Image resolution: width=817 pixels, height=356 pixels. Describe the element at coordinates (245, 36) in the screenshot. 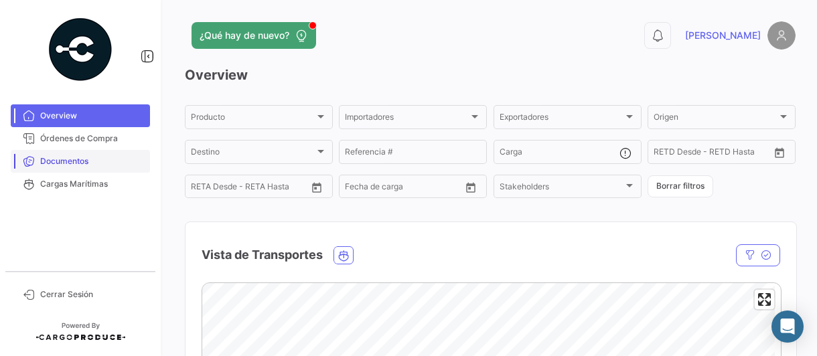

I see `span: ¿Qué hay de nuevo?` at that location.